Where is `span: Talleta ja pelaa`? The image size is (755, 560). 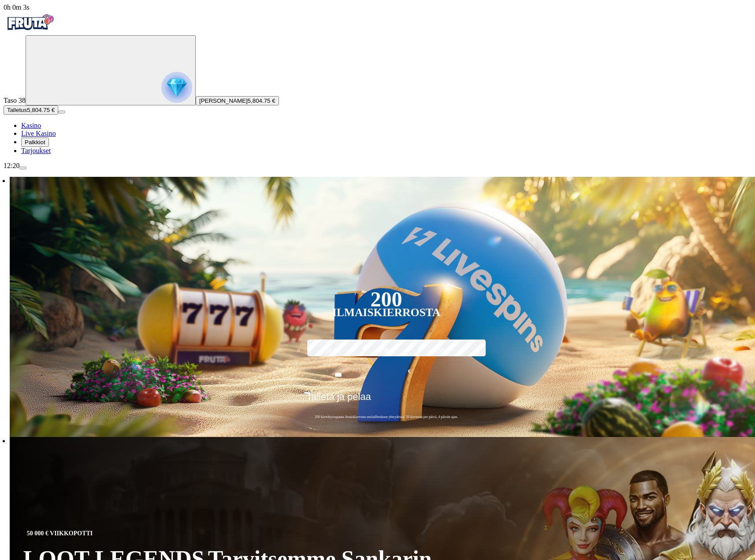
span: Talleta ja pelaa is located at coordinates (338, 399).